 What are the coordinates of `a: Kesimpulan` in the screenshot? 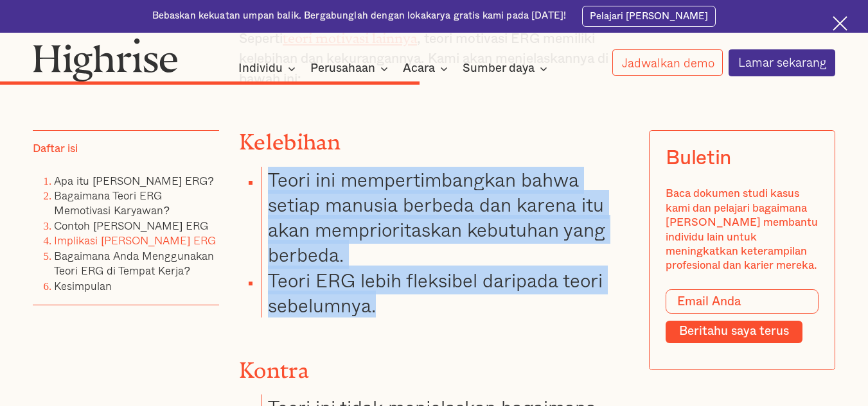 It's located at (83, 285).